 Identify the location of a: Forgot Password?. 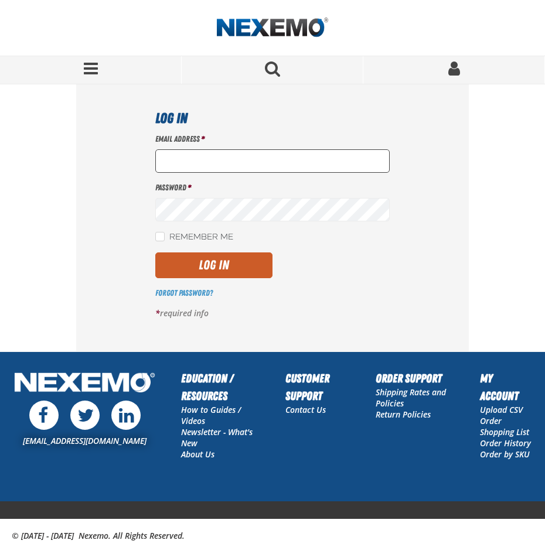
(184, 293).